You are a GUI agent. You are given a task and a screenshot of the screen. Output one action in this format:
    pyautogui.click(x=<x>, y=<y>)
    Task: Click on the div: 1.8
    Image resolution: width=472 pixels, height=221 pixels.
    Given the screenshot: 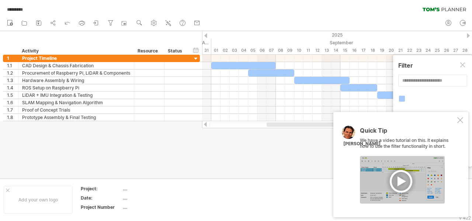 What is the action you would take?
    pyautogui.click(x=13, y=117)
    